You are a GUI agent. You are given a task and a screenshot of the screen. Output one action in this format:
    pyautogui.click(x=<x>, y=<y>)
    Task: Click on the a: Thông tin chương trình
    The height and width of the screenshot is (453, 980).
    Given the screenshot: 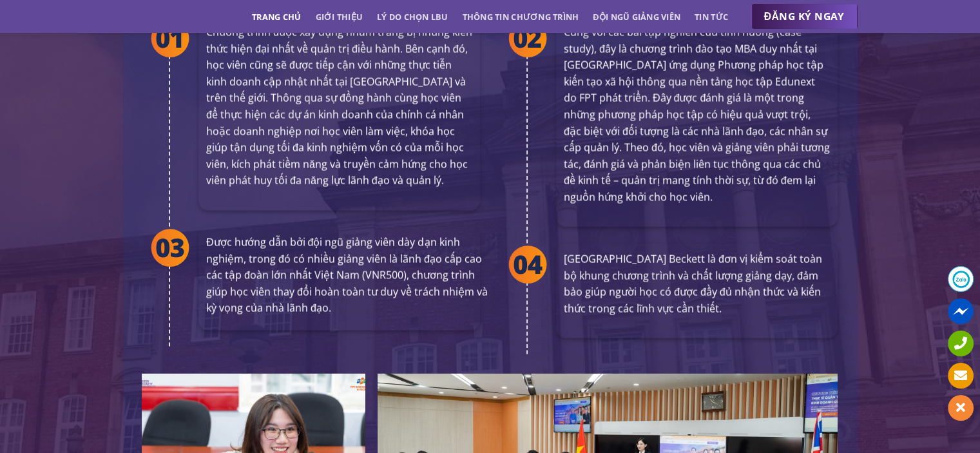 What is the action you would take?
    pyautogui.click(x=520, y=16)
    